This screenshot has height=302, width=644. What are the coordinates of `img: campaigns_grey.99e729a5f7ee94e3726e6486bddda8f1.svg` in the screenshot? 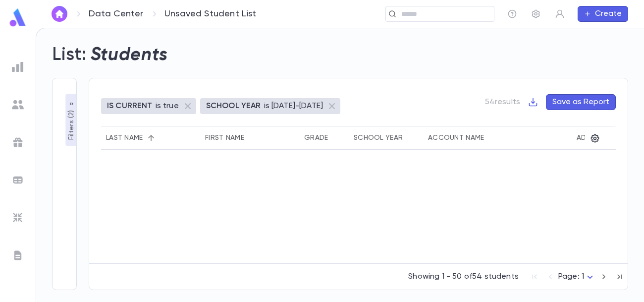 It's located at (18, 143).